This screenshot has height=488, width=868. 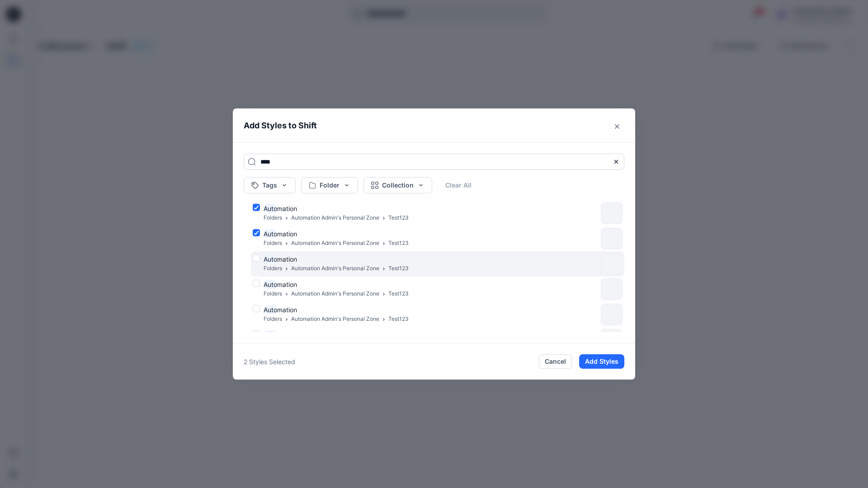 I want to click on button: Collection, so click(x=398, y=185).